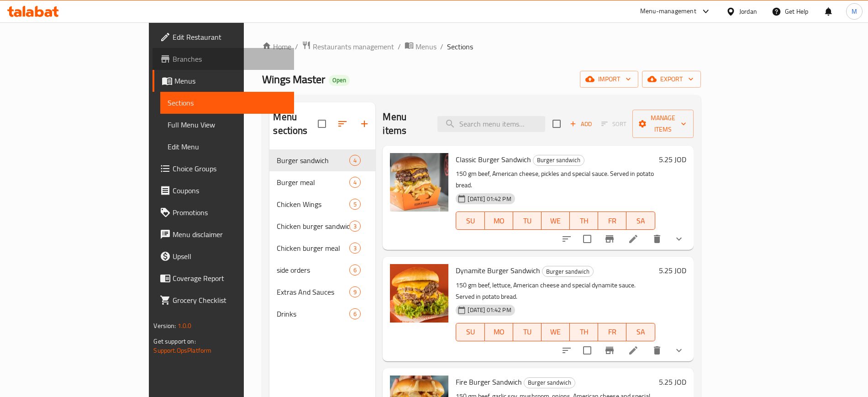 The width and height of the screenshot is (868, 397). I want to click on span: export, so click(671, 79).